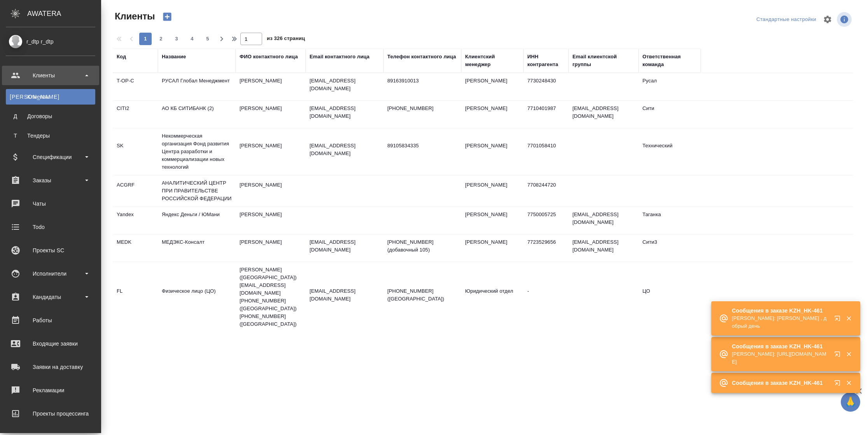 The height and width of the screenshot is (435, 868). I want to click on a: Рекламации, so click(50, 390).